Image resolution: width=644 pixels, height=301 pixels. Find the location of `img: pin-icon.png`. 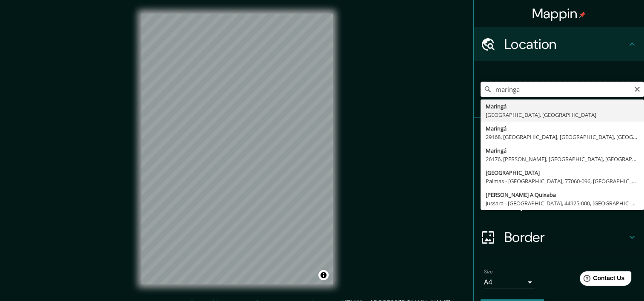

img: pin-icon.png is located at coordinates (582, 15).